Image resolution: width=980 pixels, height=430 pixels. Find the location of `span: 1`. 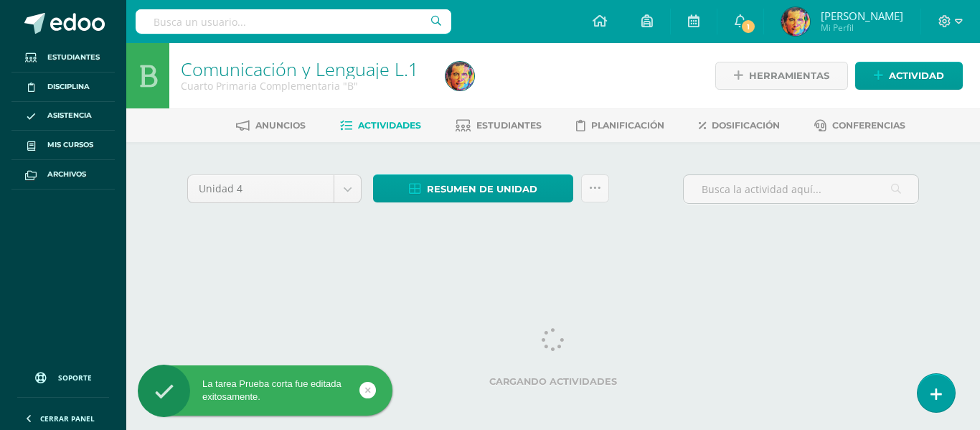

span: 1 is located at coordinates (749, 26).